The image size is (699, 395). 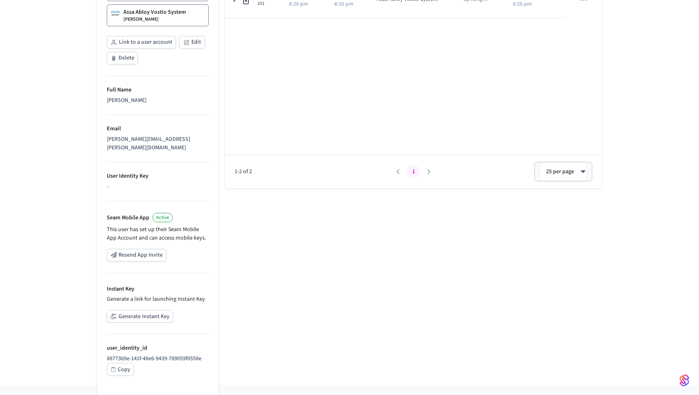 What do you see at coordinates (115, 13) in the screenshot?
I see `img: Assa Abloy Vostio Logo` at bounding box center [115, 13].